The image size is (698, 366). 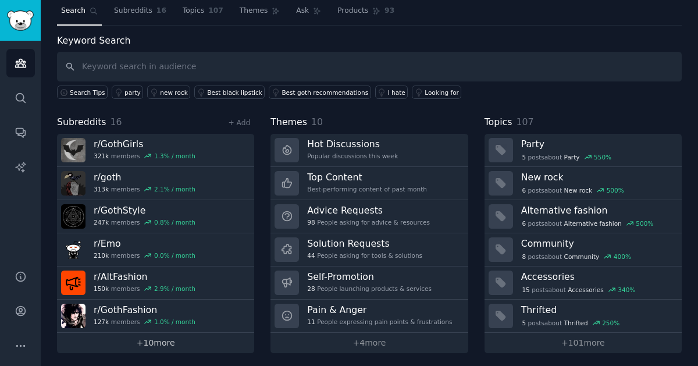 I want to click on img: Emo, so click(x=73, y=249).